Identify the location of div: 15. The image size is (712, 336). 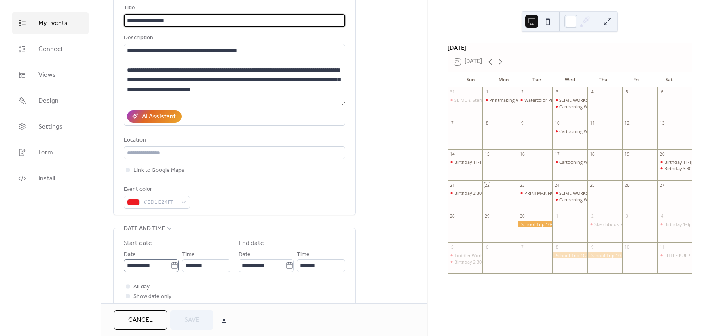
(487, 154).